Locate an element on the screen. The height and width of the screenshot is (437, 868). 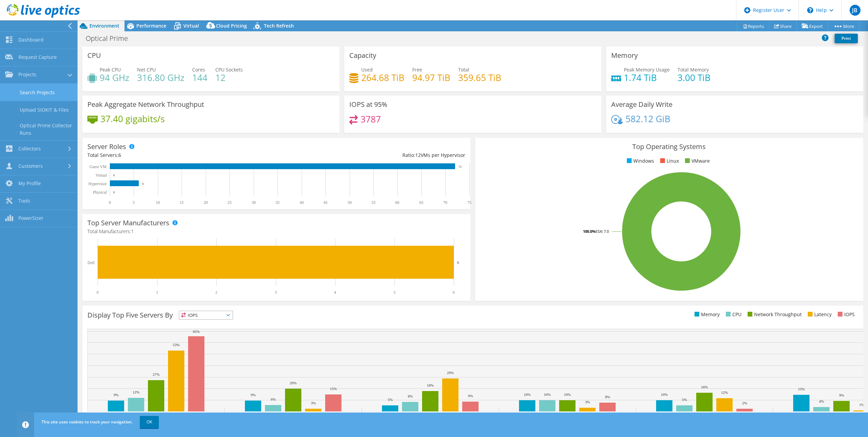
h3: Server Roles is located at coordinates (107, 147).